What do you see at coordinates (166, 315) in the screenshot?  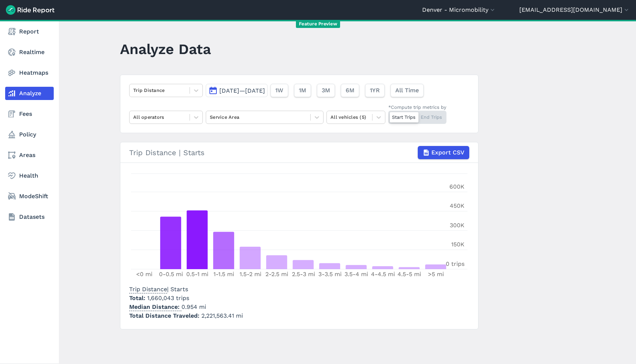 I see `span: Total Distance Traveled` at bounding box center [166, 315].